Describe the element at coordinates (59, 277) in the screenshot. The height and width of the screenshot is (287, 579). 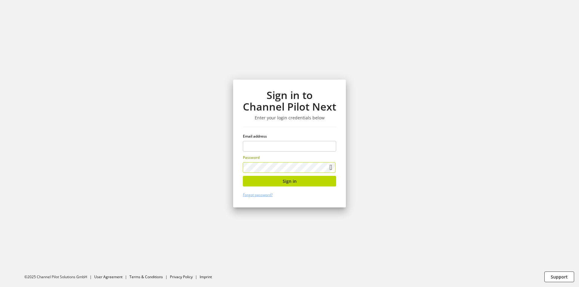
I see `li: ©2025 Channel Pilot Solutions GmbH` at that location.